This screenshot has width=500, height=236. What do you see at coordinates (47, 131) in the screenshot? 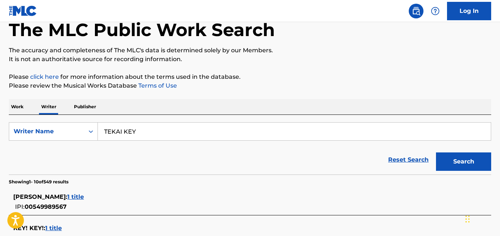
I see `div: Writer Name` at bounding box center [47, 131].